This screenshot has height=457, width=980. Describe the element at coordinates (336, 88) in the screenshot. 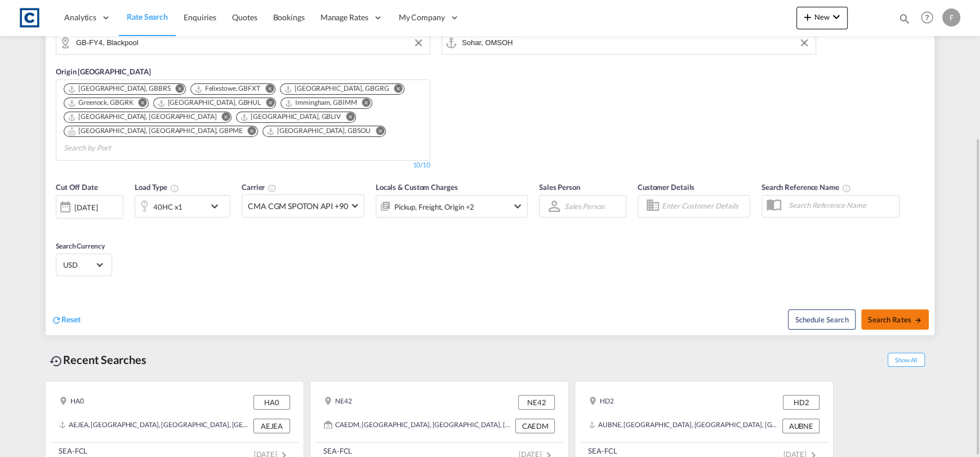

I see `div: Grangemouth, GBGRG` at that location.